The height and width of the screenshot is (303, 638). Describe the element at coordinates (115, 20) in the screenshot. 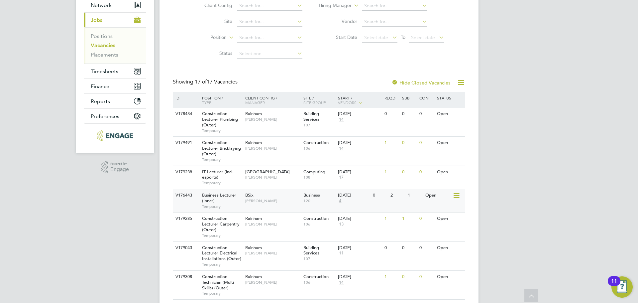

I see `button: Jobs` at that location.